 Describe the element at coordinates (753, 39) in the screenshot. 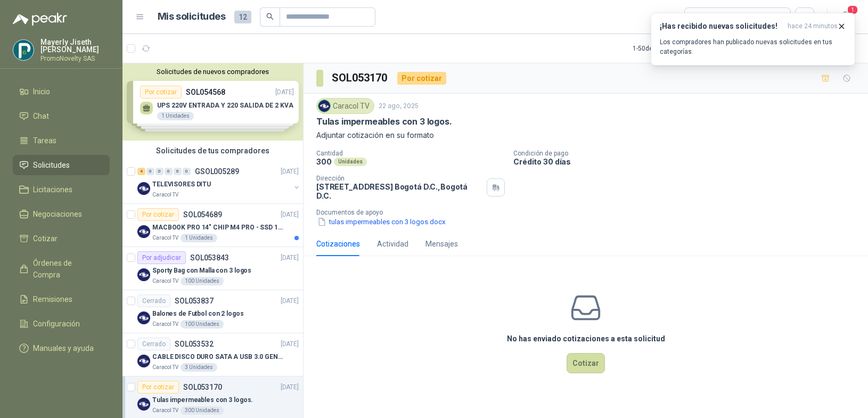

I see `button: ¡Has recibido nuevas solicitudes!hace 24 minutos Los compradores han publicado nuevas solicitudes...` at that location.